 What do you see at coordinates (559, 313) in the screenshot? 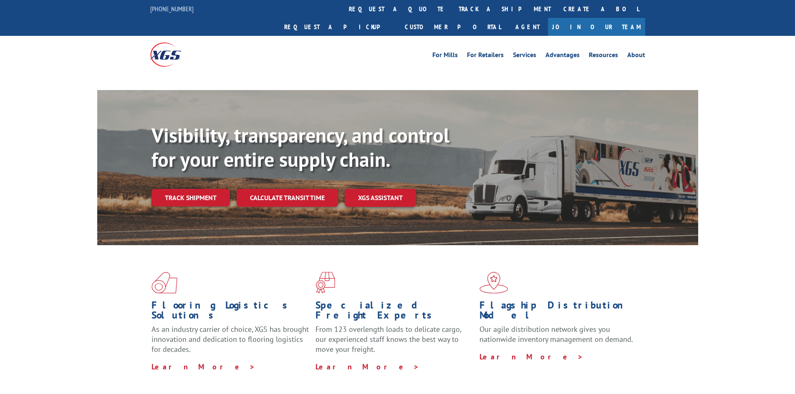
I see `h1: Flagship Distribution Model` at bounding box center [559, 313].